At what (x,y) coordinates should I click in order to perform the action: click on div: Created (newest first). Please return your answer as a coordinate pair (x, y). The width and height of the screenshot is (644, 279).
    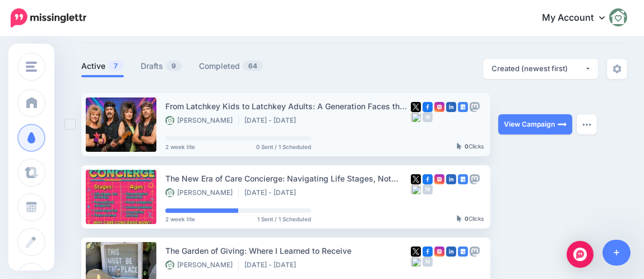
    Looking at the image, I should click on (538, 68).